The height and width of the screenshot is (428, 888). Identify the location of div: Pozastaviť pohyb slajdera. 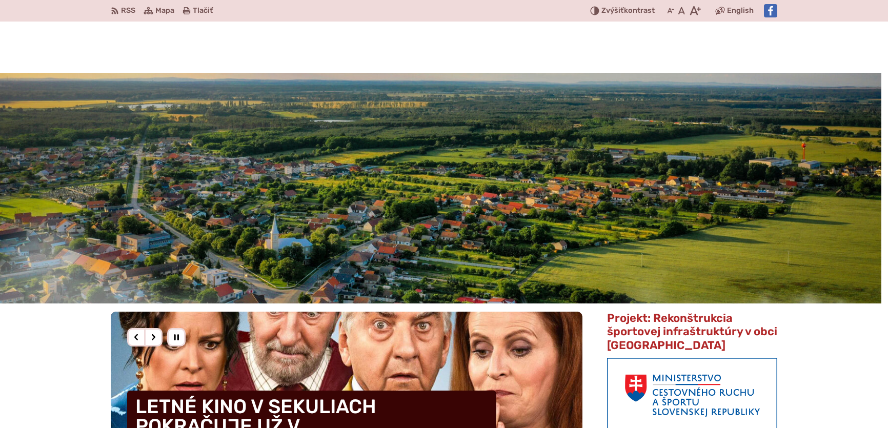
(176, 337).